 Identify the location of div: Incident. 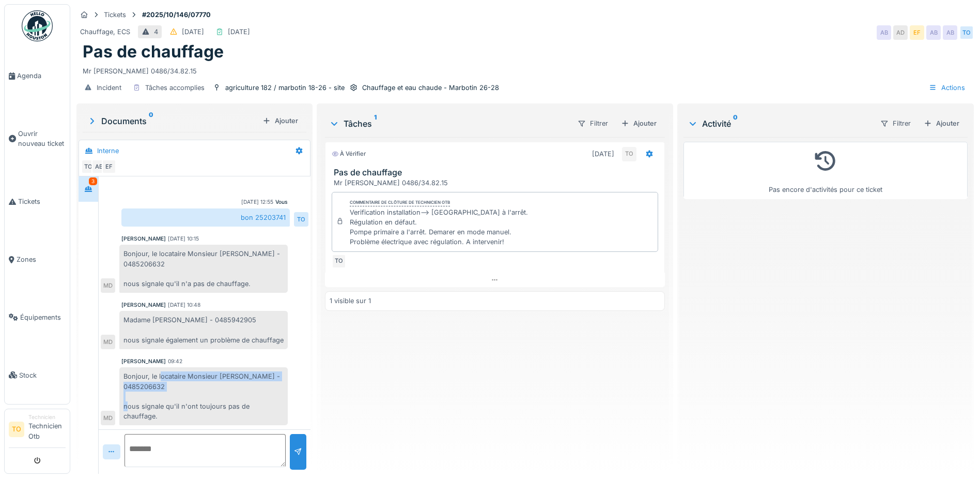
(109, 87).